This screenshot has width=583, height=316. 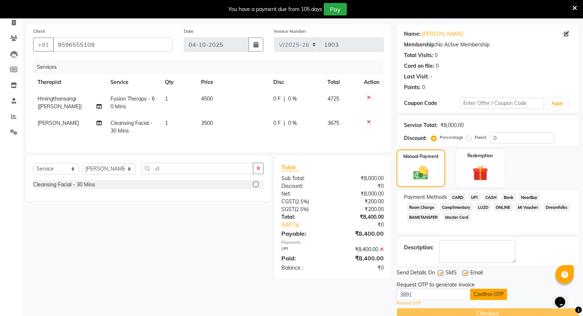 What do you see at coordinates (64, 185) in the screenshot?
I see `div: Cleansing Facial - 30 Mins` at bounding box center [64, 185].